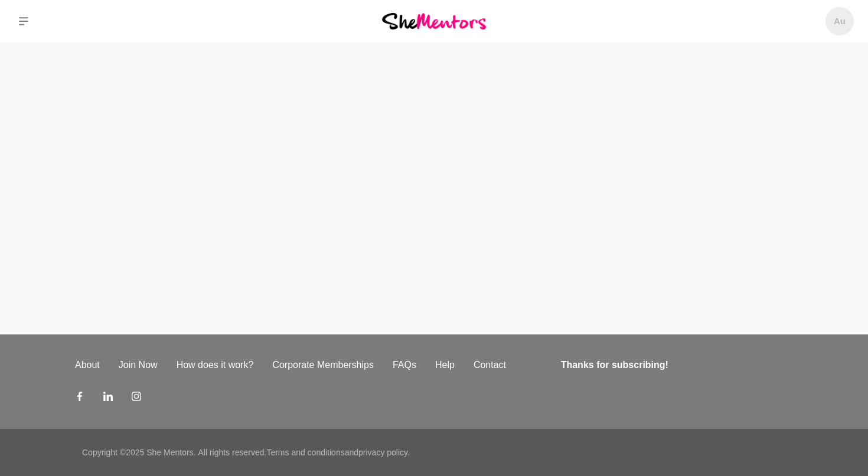 The width and height of the screenshot is (868, 476). What do you see at coordinates (383, 453) in the screenshot?
I see `a: privacy policy` at bounding box center [383, 453].